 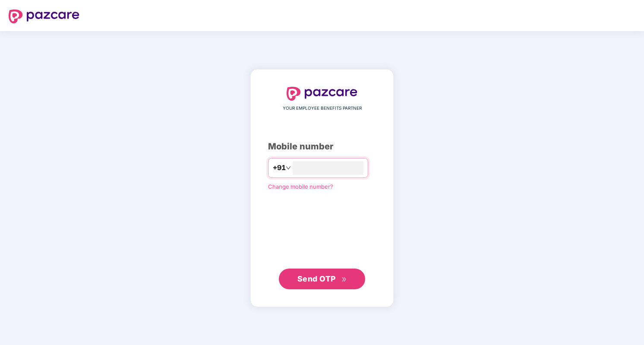 What do you see at coordinates (301, 187) in the screenshot?
I see `span: Change mobile number?` at bounding box center [301, 187].